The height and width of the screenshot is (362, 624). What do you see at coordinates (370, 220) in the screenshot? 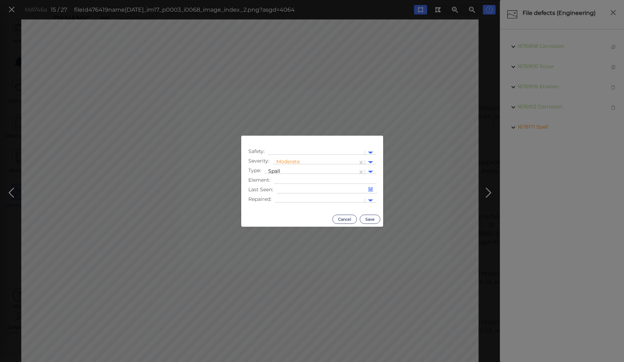
I see `button: Save` at bounding box center [370, 220].